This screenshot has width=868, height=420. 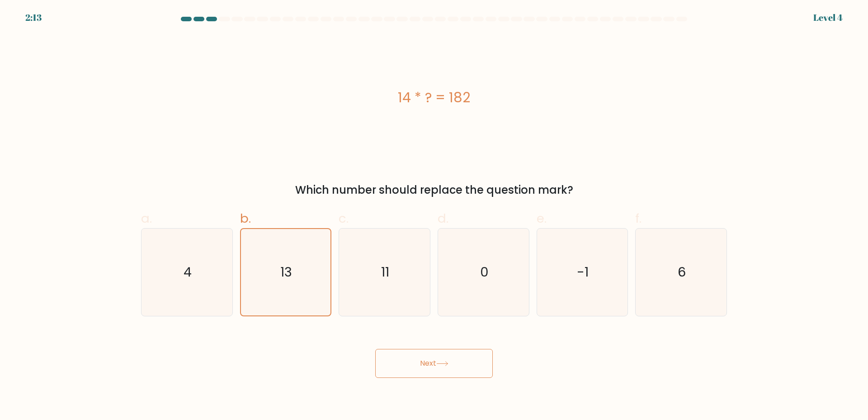 What do you see at coordinates (434, 190) in the screenshot?
I see `div: Which number should replace the question mark?` at bounding box center [434, 190].